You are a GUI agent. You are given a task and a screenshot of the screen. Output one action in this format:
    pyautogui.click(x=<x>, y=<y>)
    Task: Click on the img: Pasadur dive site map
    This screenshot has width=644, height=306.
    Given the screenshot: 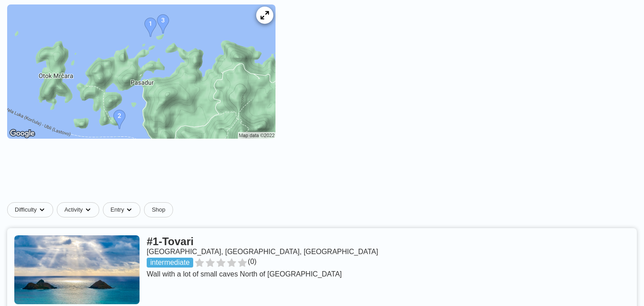 What is the action you would take?
    pyautogui.click(x=141, y=71)
    